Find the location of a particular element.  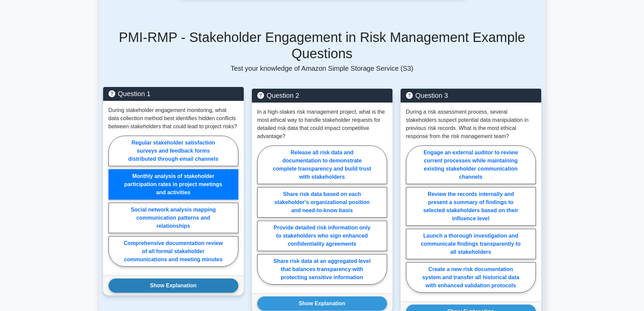

label: Share risk data at an aggregated level that balances transparency with protecting sensitive infor... is located at coordinates (322, 269).